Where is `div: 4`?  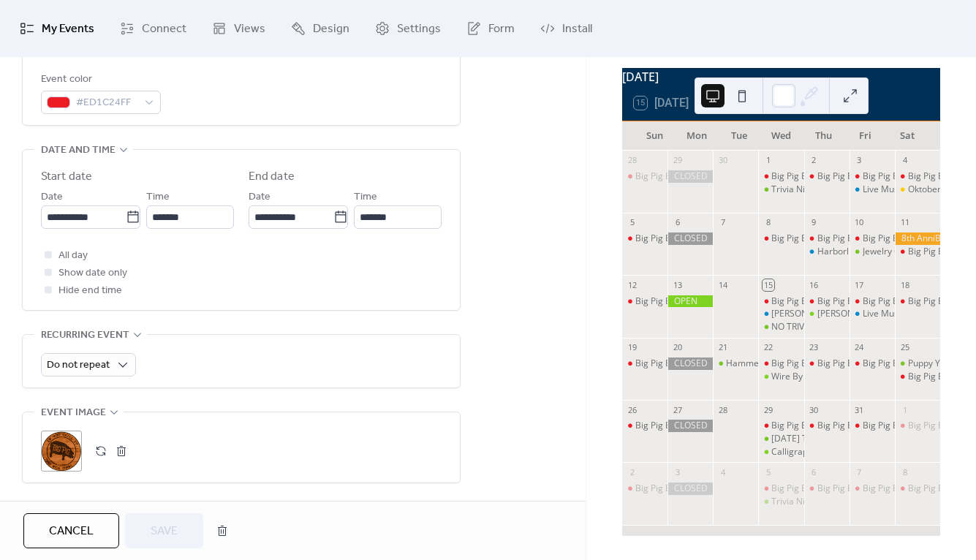 div: 4 is located at coordinates (722, 471).